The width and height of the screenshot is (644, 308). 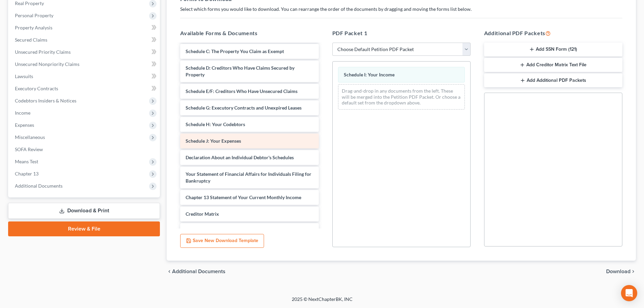 I want to click on span: Schedule D: Creditors Who Have Claims Secured by Property, so click(x=240, y=71).